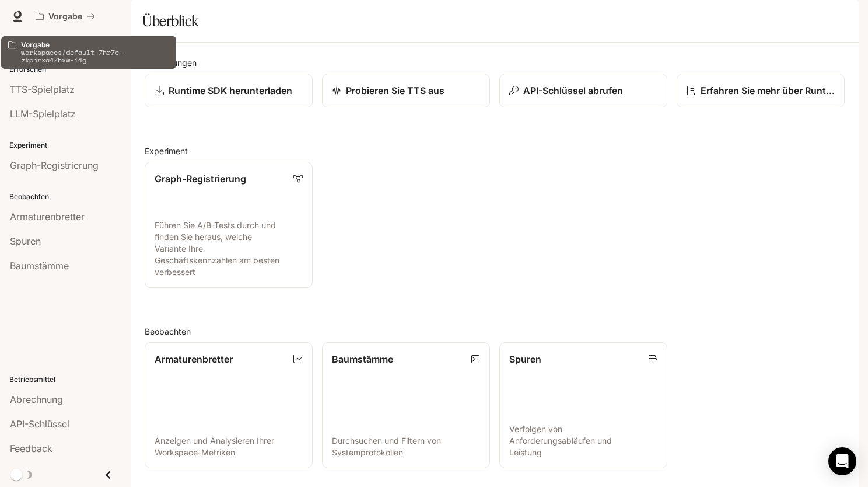 The image size is (868, 487). Describe the element at coordinates (65, 17) in the screenshot. I see `button: Alle Arbeitsbereiche` at that location.